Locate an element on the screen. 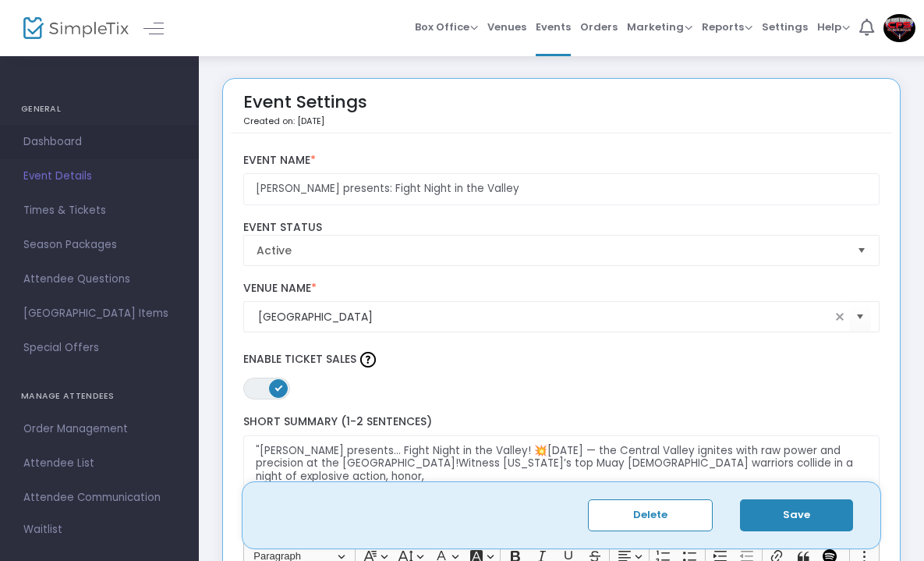  button: Save is located at coordinates (796, 515).